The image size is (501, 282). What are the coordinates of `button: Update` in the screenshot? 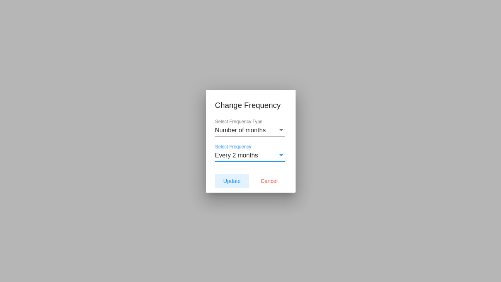 It's located at (232, 181).